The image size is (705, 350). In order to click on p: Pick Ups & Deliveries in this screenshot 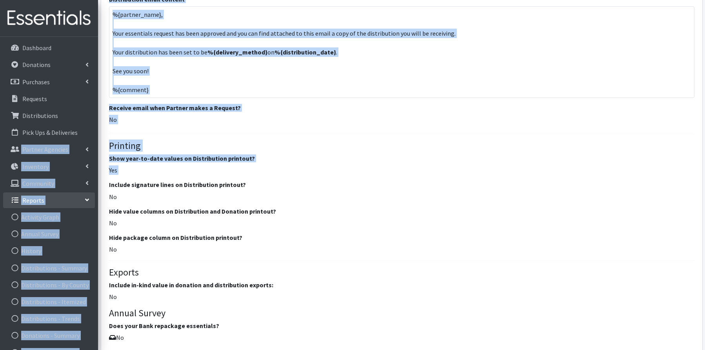, I will do `click(50, 133)`.